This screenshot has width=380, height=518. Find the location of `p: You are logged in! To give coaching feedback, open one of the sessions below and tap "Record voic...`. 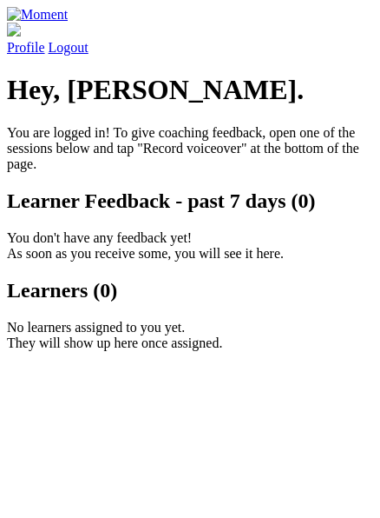

p: You are logged in! To give coaching feedback, open one of the sessions below and tap "Record voic... is located at coordinates (190, 149).